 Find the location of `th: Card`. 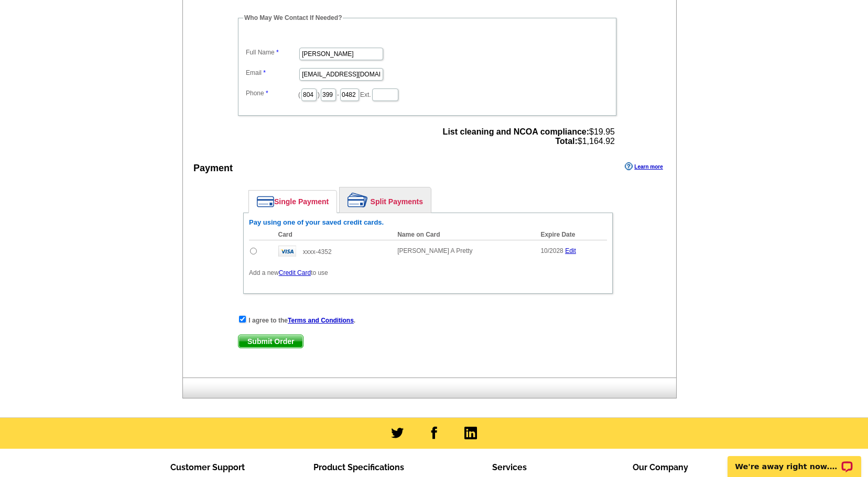

th: Card is located at coordinates (333, 235).